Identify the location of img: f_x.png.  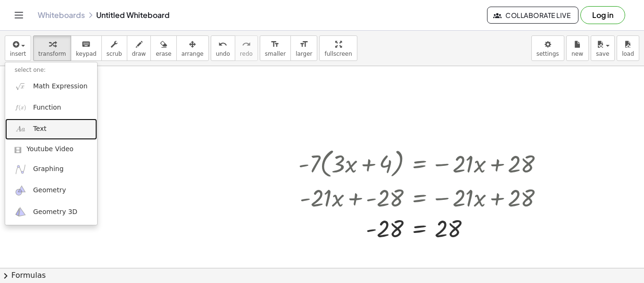
(21, 107).